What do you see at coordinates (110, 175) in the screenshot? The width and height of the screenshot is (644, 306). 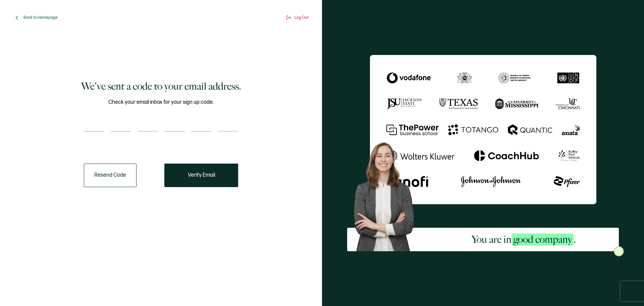 I see `button: Resend Code` at bounding box center [110, 175].